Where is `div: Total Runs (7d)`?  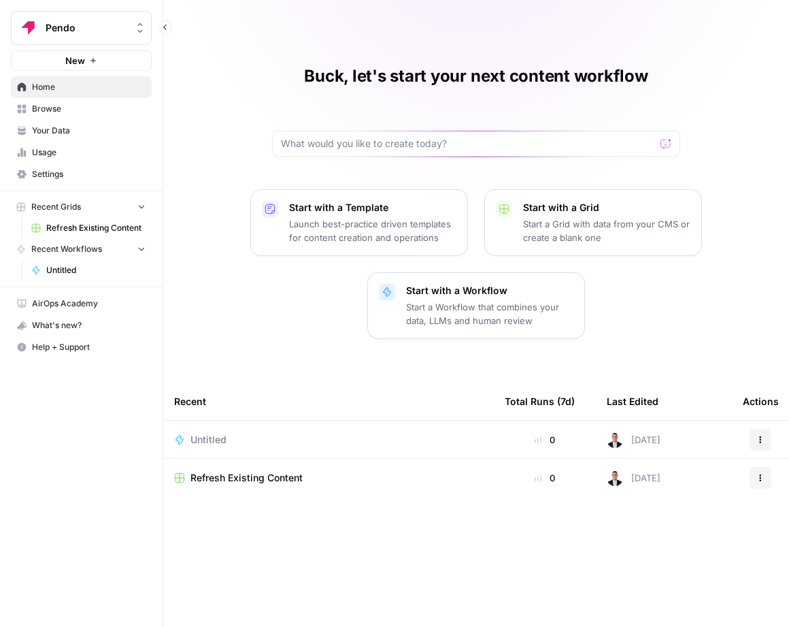
div: Total Runs (7d) is located at coordinates (539, 401).